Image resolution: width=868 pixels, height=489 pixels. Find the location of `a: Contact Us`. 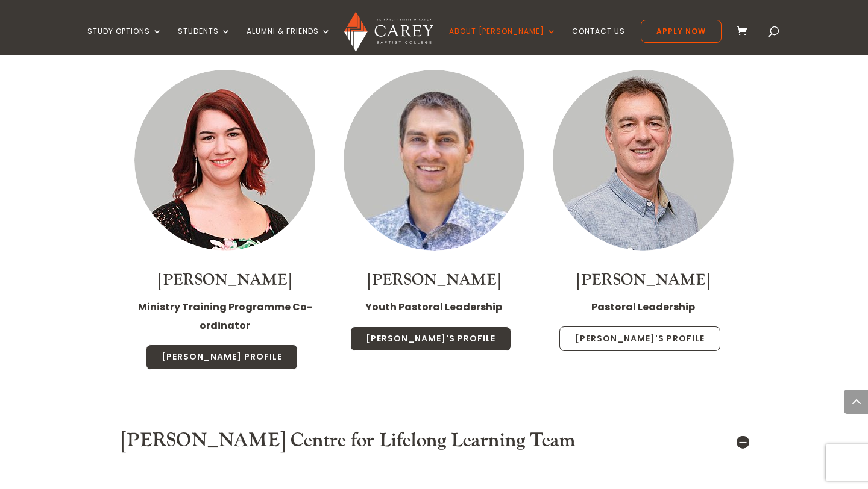

a: Contact Us is located at coordinates (598, 41).